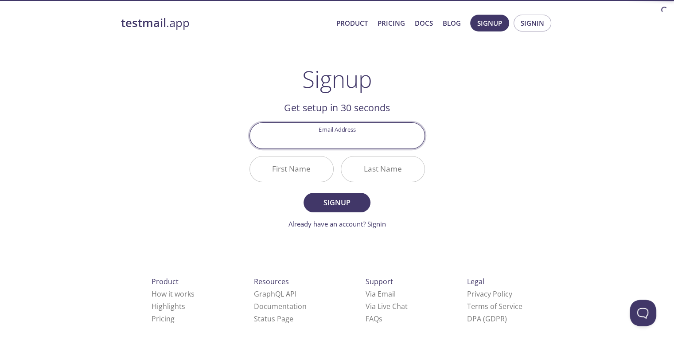 This screenshot has width=674, height=344. I want to click on a: Terms of Service, so click(494, 306).